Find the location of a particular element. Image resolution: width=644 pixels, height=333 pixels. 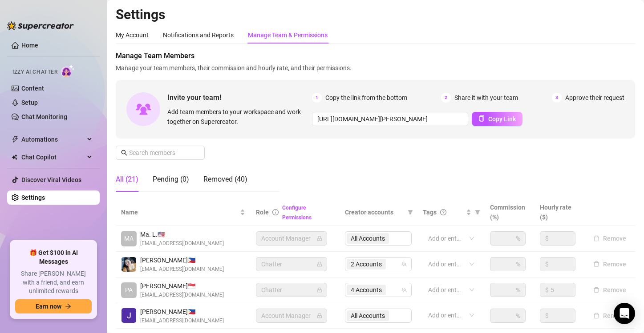

span: Add team members to your workspace and work together on Supercreator. is located at coordinates (237, 117).